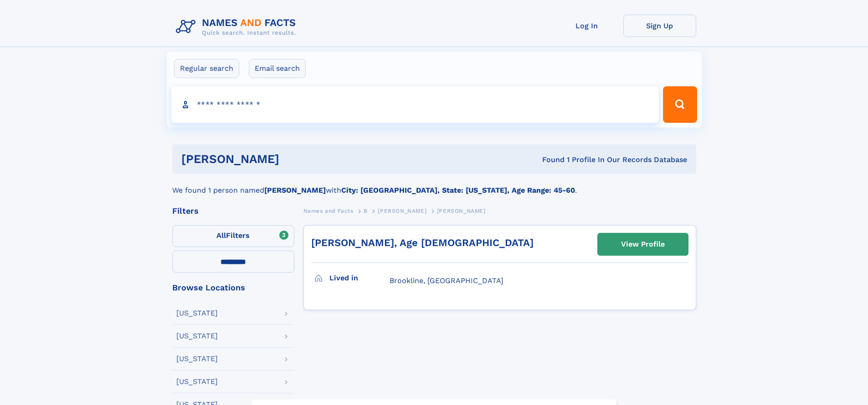 This screenshot has height=405, width=868. Describe the element at coordinates (586, 26) in the screenshot. I see `a: Log In` at that location.